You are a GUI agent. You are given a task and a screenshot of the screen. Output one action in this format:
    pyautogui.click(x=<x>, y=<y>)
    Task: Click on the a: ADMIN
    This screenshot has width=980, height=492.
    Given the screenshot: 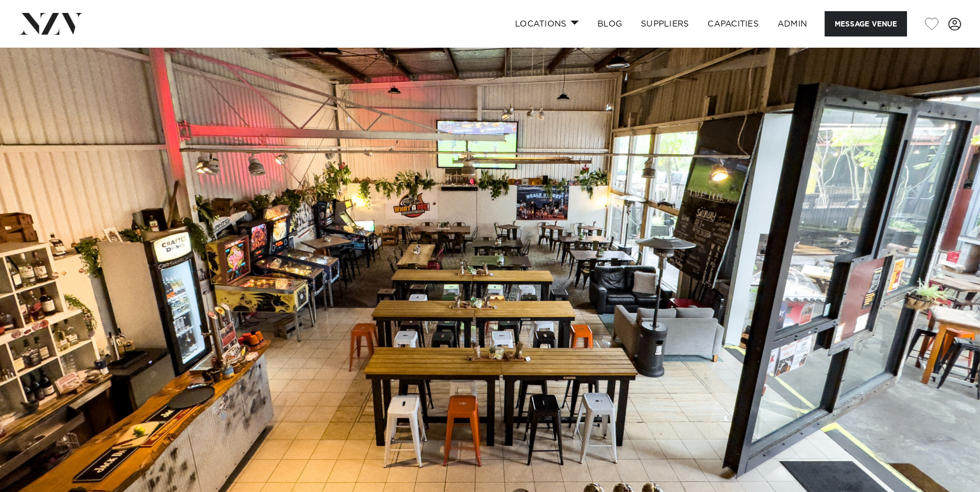 What is the action you would take?
    pyautogui.click(x=792, y=24)
    